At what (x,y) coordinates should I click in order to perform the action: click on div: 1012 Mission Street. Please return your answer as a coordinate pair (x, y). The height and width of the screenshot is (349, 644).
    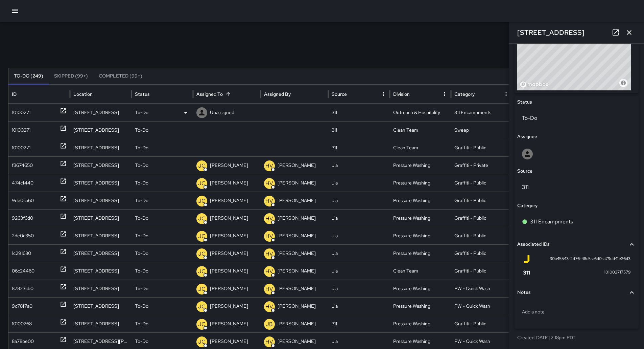
    Looking at the image, I should click on (101, 183).